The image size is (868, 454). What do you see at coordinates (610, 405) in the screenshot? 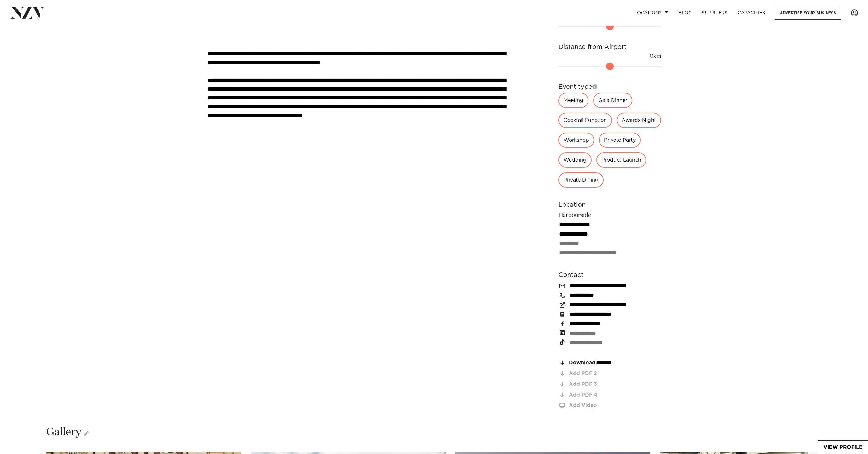
I see `a: Add Video` at bounding box center [610, 405].